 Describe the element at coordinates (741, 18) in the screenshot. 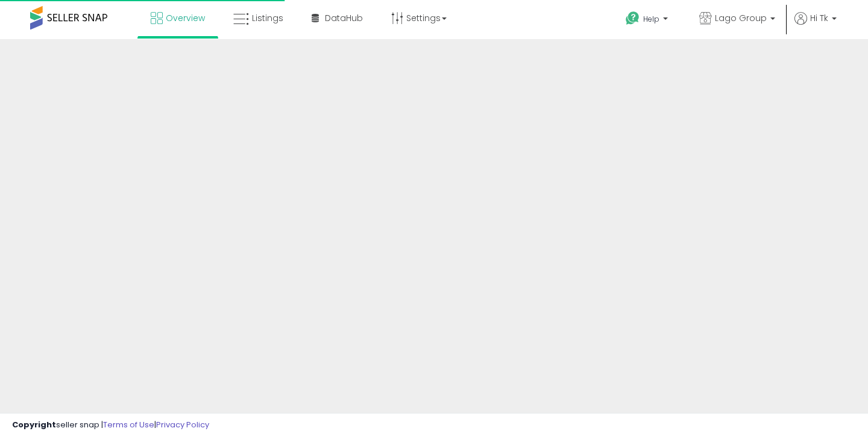

I see `span: Lago Group` at that location.